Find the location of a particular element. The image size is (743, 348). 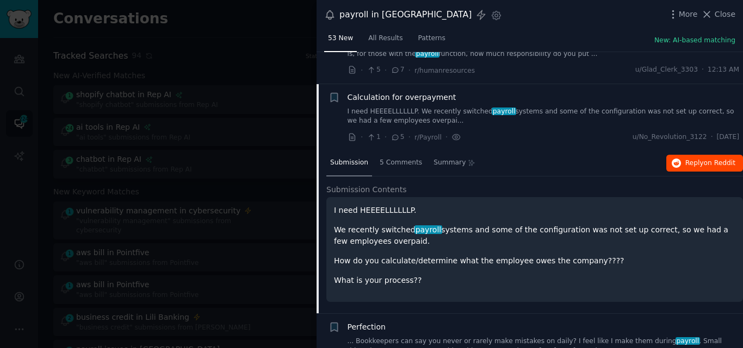

button: New: AI-based matching is located at coordinates (694, 41).